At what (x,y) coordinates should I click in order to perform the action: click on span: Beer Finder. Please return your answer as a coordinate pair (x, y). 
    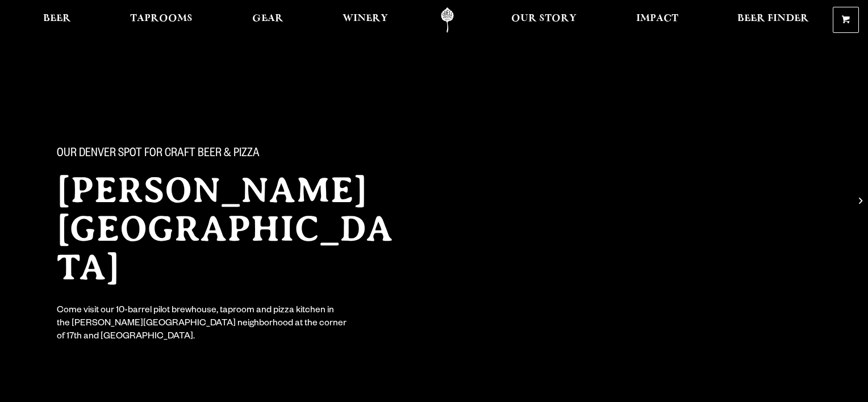
    Looking at the image, I should click on (773, 18).